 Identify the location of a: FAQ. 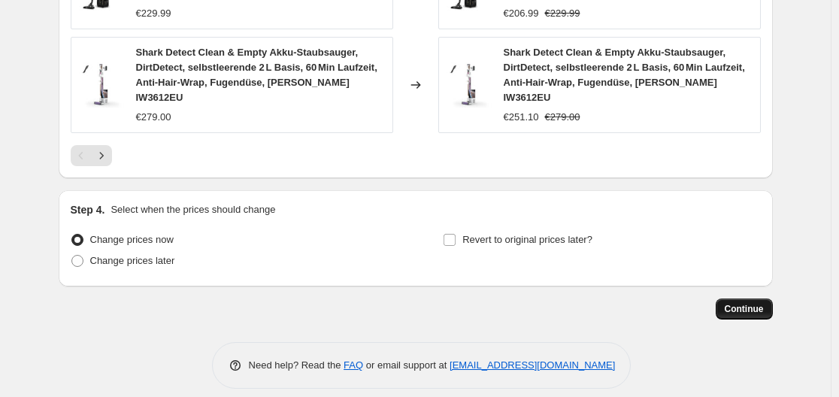
(353, 365).